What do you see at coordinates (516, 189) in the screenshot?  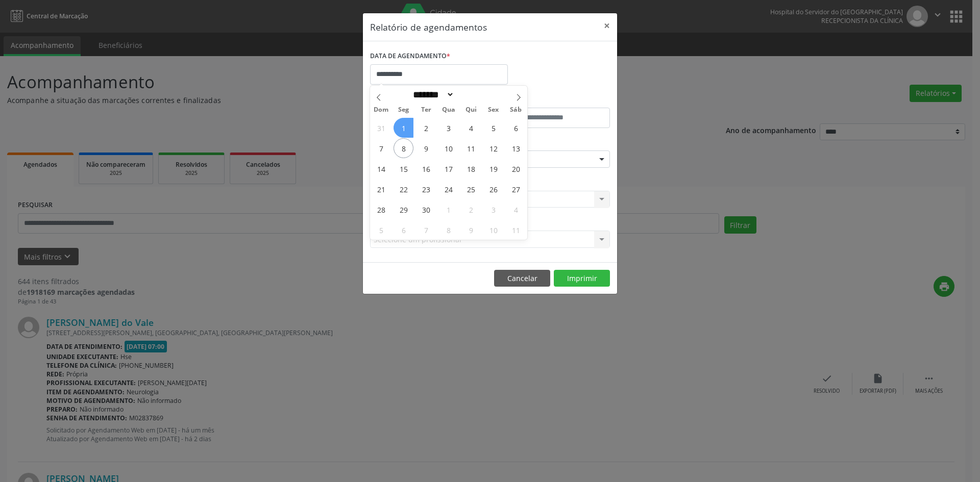 I see `span: Setembro 27, 2025` at bounding box center [516, 189].